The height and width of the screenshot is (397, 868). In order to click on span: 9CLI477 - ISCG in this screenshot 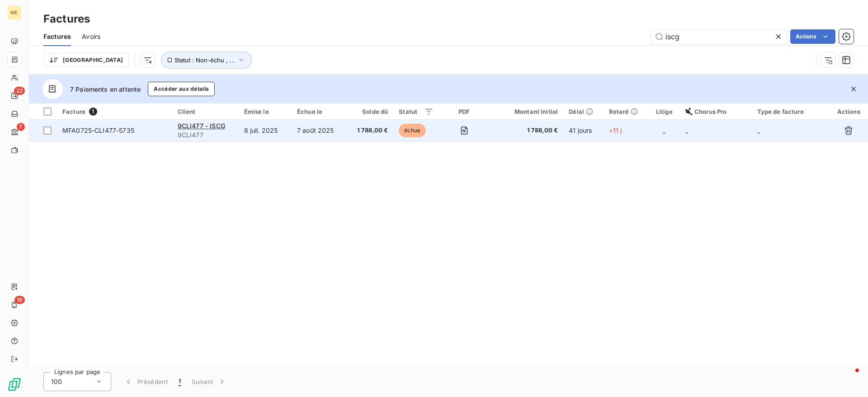, I will do `click(201, 126)`.